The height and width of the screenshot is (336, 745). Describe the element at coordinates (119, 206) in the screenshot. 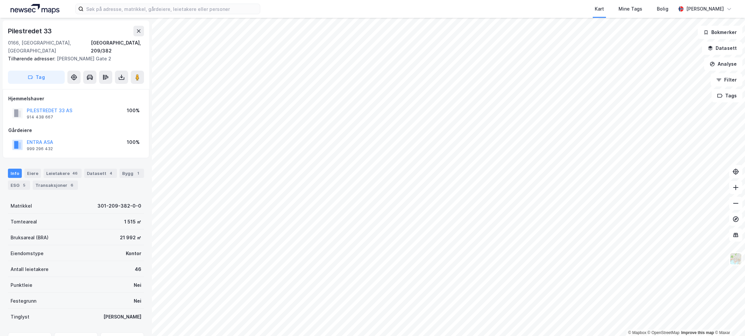

I see `div: 301-209-382-0-0` at that location.